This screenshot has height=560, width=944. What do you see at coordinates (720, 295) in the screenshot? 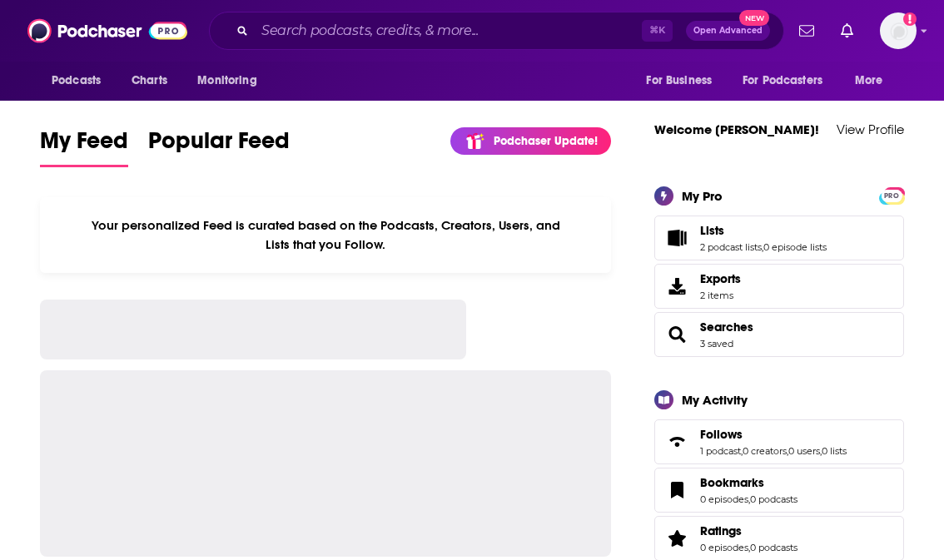
I see `span: 2 items` at bounding box center [720, 295].